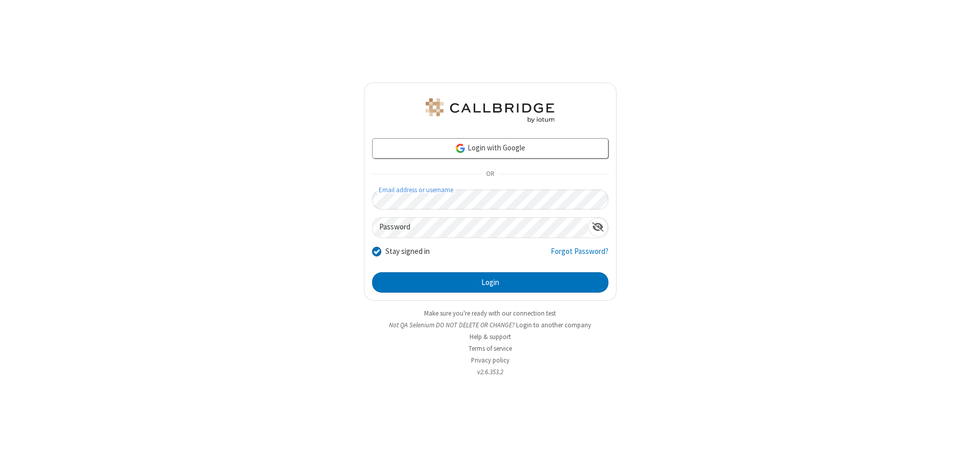 The width and height of the screenshot is (980, 467). What do you see at coordinates (490, 175) in the screenshot?
I see `span: OR` at bounding box center [490, 175].